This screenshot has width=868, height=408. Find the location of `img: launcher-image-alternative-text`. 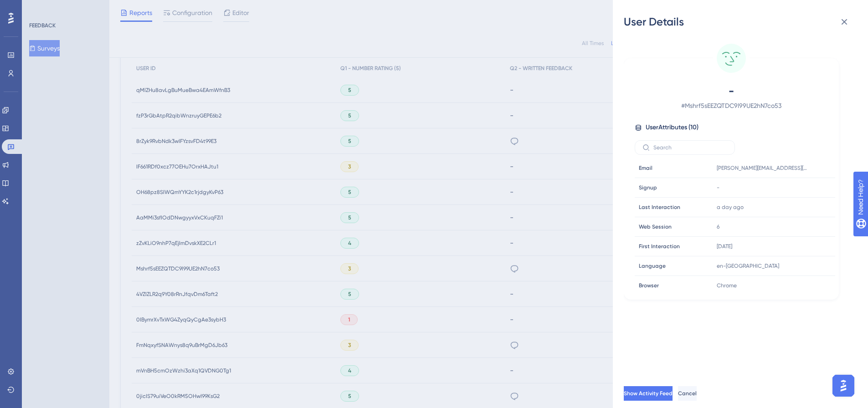

img: launcher-image-alternative-text is located at coordinates (14, 14).